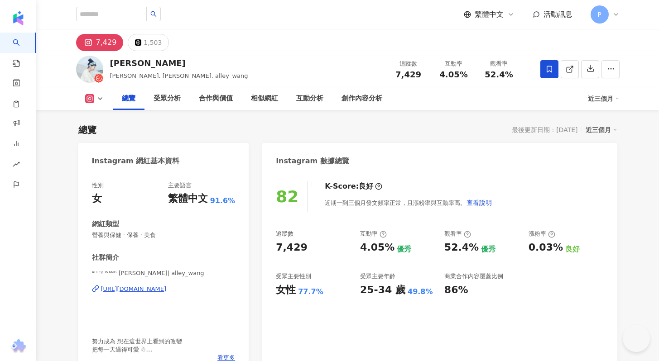  Describe the element at coordinates (383, 290) in the screenshot. I see `div: 25-34 歲` at that location.